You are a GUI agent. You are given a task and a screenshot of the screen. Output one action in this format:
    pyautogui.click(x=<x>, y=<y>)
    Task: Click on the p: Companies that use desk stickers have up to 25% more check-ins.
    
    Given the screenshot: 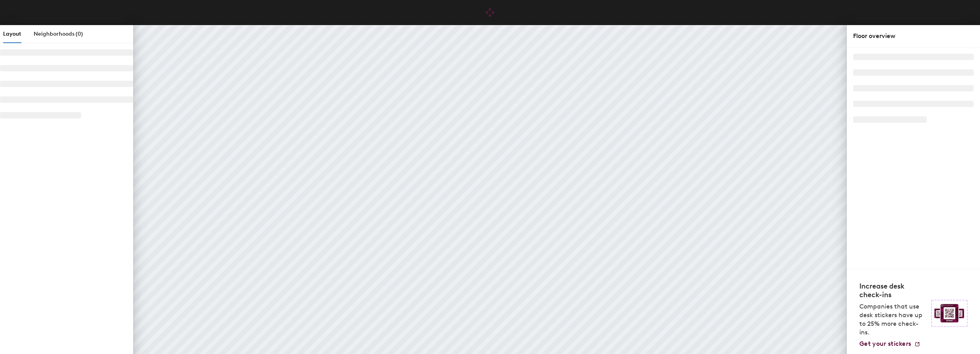 What is the action you would take?
    pyautogui.click(x=894, y=320)
    